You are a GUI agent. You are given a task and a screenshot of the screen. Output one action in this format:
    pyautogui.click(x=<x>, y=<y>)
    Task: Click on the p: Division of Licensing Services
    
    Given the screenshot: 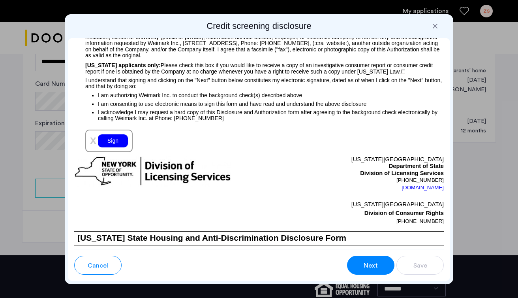 What is the action you would take?
    pyautogui.click(x=352, y=173)
    